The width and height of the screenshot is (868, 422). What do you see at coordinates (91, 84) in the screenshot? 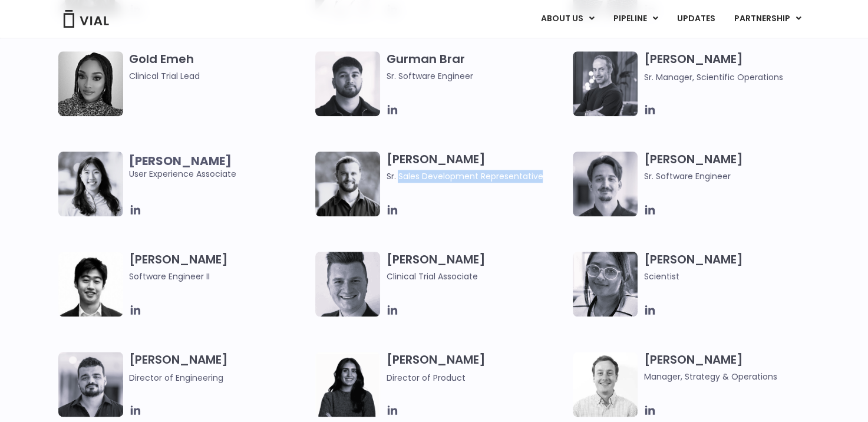
I see `img: A woman wearing a leopard print shirt in a black and white photo.` at bounding box center [91, 84].